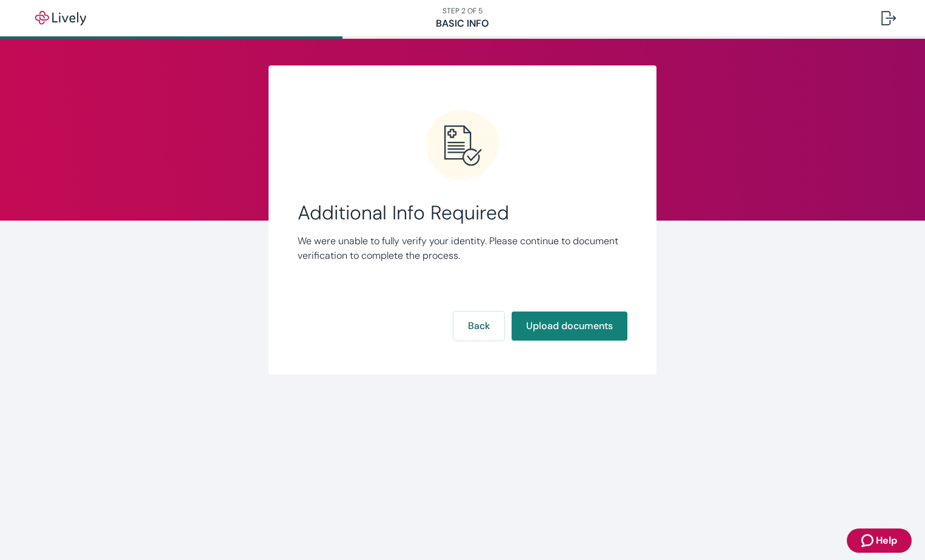  What do you see at coordinates (462, 145) in the screenshot?
I see `svg: Error icon` at bounding box center [462, 145].